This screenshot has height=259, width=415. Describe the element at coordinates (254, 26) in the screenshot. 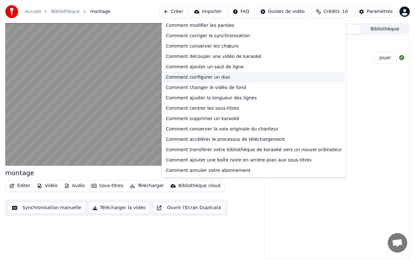

I see `div: Comment modifier les paroles` at that location.